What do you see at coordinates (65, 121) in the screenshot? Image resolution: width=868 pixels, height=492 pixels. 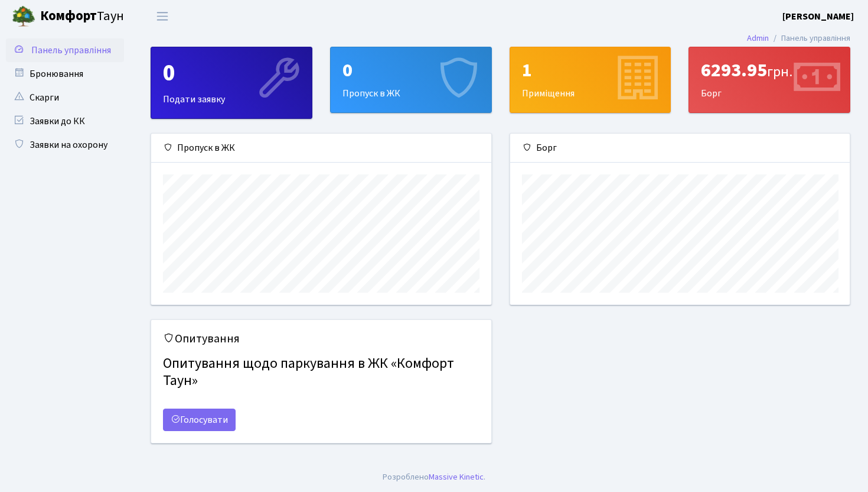 I see `a: Заявки до КК` at bounding box center [65, 121].